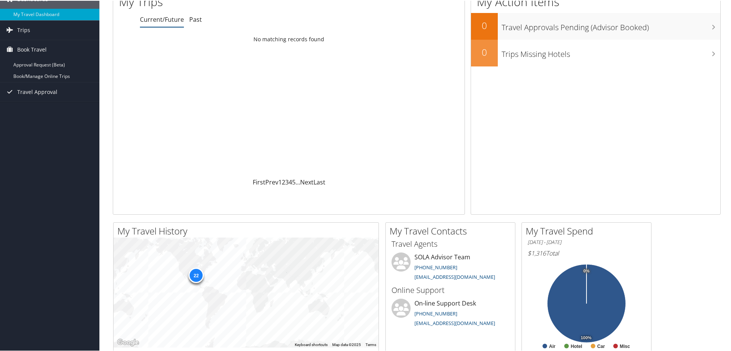  What do you see at coordinates (624, 346) in the screenshot?
I see `text: Misc` at bounding box center [624, 346].